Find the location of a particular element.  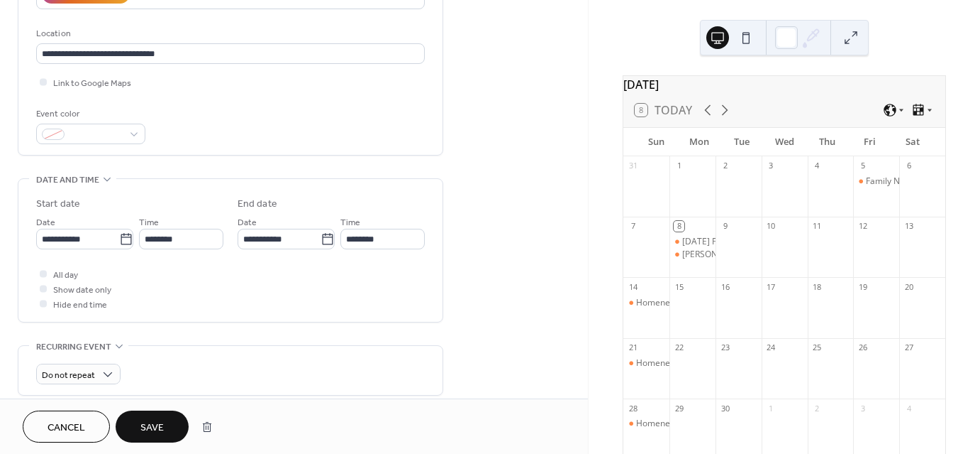

div: April 24 Flag raising is located at coordinates (692, 242).